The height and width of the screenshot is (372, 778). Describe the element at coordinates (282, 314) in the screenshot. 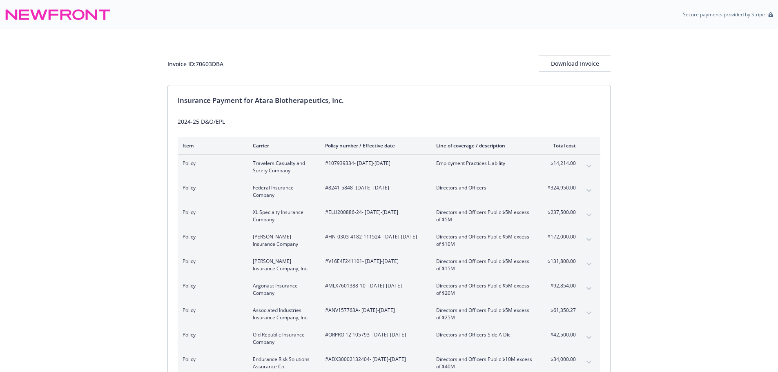

I see `span: Associated Industries Insurance Company, Inc.` at that location.